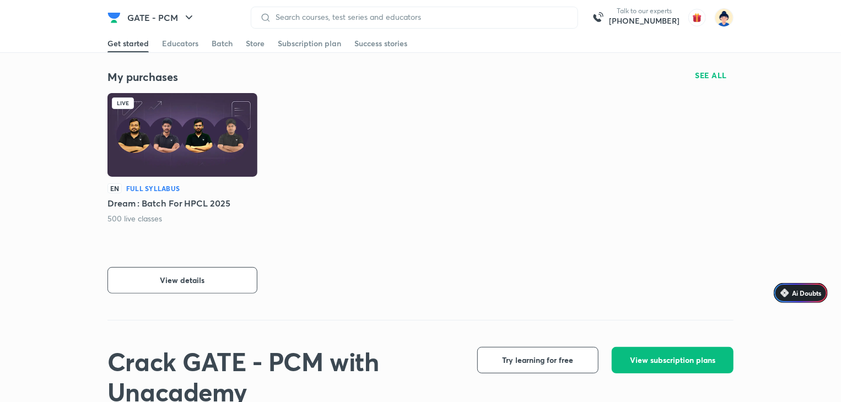  What do you see at coordinates (381, 44) in the screenshot?
I see `div: Success stories` at bounding box center [381, 44].